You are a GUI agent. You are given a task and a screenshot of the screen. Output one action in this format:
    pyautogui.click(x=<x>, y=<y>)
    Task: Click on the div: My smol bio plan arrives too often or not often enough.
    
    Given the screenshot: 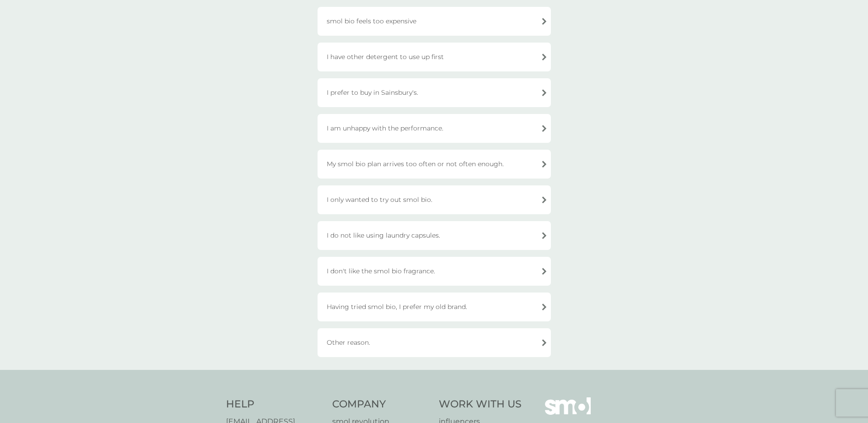 What is the action you would take?
    pyautogui.click(x=434, y=164)
    